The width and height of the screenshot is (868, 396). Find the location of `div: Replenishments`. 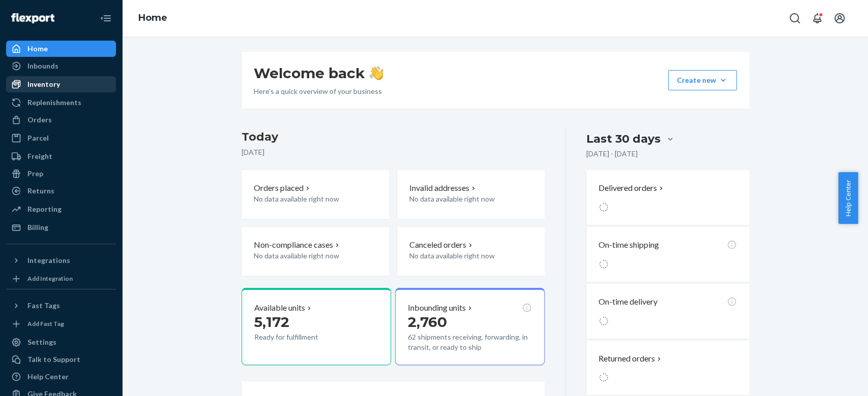

div: Replenishments is located at coordinates (54, 102).